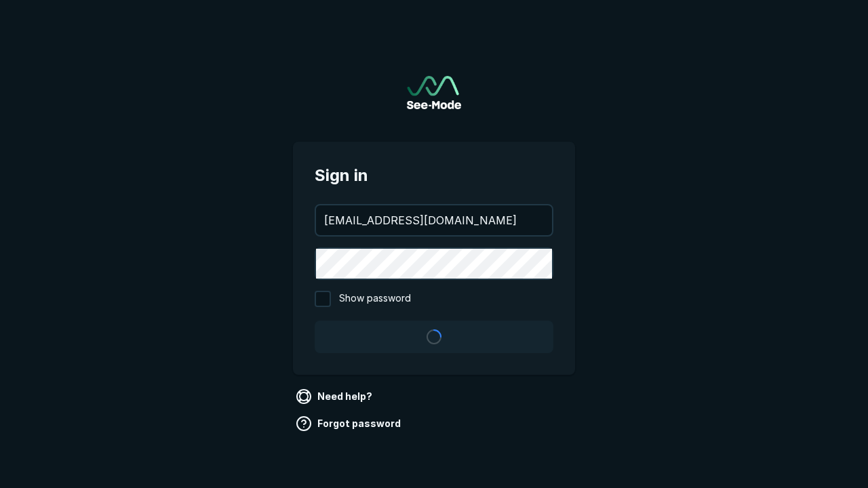 The image size is (868, 488). What do you see at coordinates (349, 424) in the screenshot?
I see `a: Forgot password` at bounding box center [349, 424].